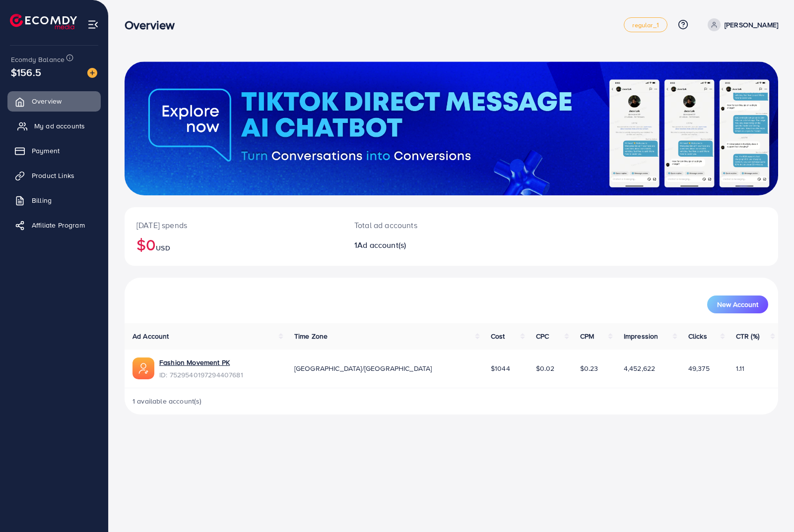 Image resolution: width=794 pixels, height=532 pixels. What do you see at coordinates (43, 21) in the screenshot?
I see `img: logo` at bounding box center [43, 21].